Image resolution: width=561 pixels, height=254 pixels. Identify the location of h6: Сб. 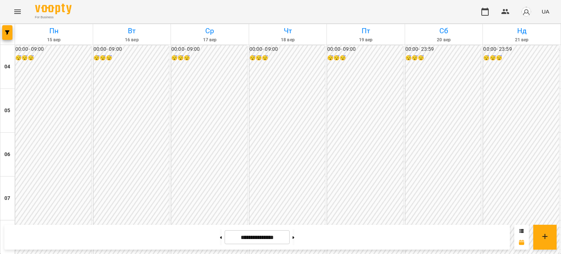
(444, 31).